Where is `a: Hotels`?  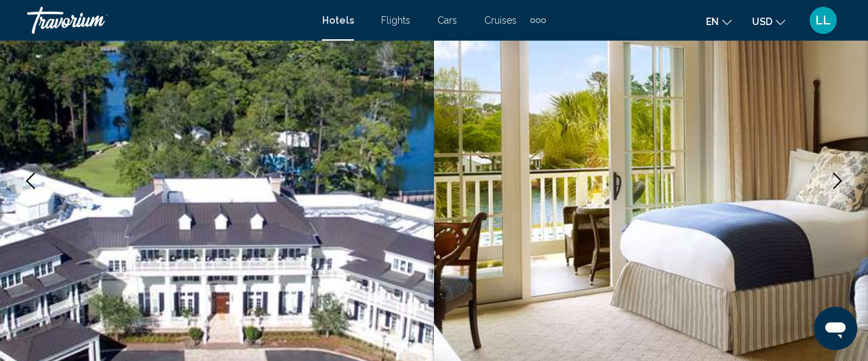 a: Hotels is located at coordinates (338, 21).